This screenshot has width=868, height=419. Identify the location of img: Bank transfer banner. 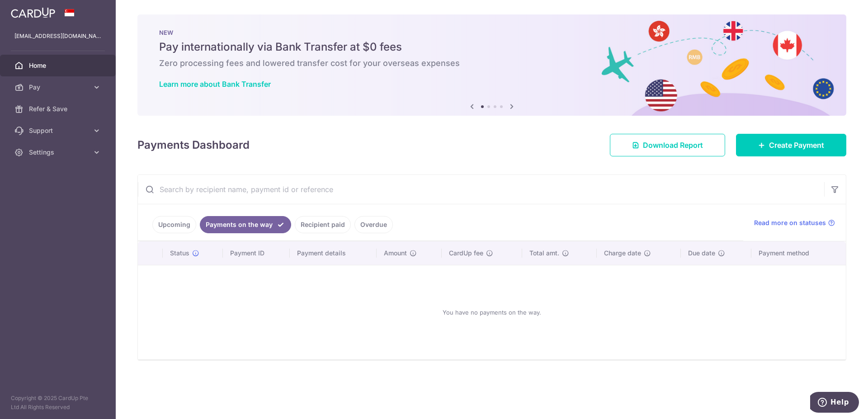
(492, 66).